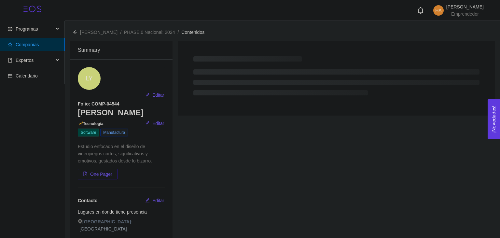  What do you see at coordinates (10, 29) in the screenshot?
I see `span: global` at bounding box center [10, 29].